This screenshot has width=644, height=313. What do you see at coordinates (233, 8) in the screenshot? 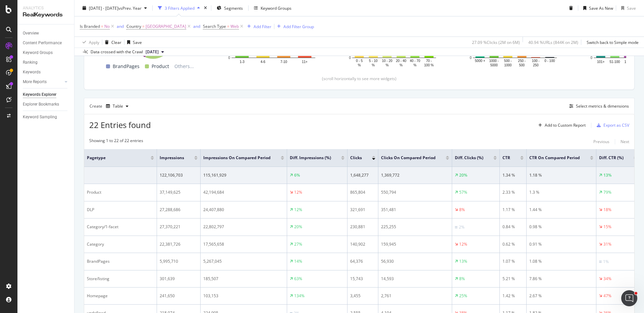
I see `span: Segments` at bounding box center [233, 8].